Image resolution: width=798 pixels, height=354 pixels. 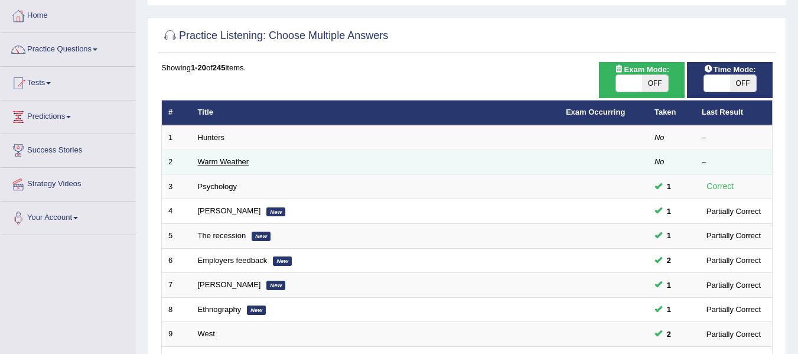 I want to click on a: Hunters, so click(x=212, y=137).